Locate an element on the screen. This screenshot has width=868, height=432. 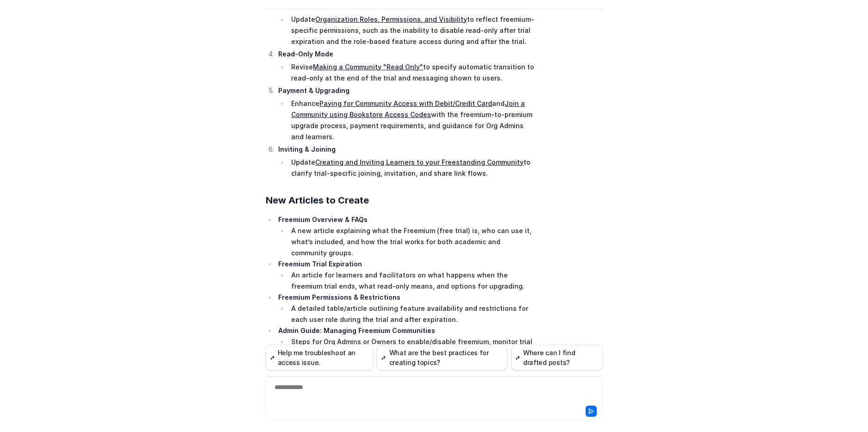
strong: Inviting & Joining is located at coordinates (307, 149).